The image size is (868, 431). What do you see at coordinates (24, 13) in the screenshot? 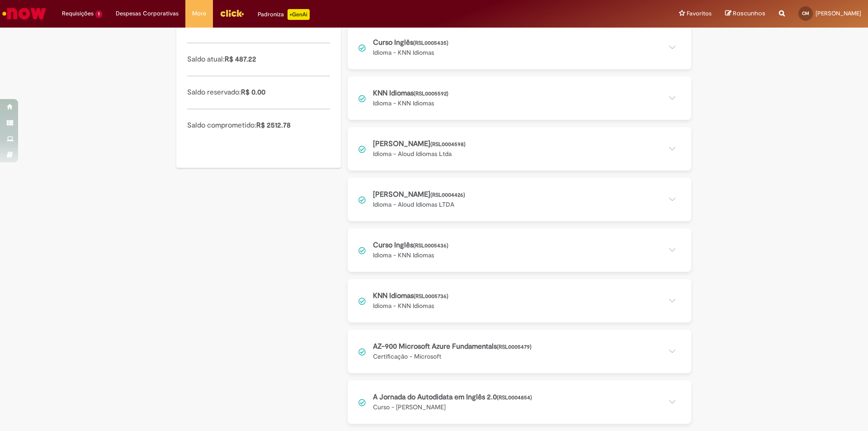
I see `img: ServiceNow` at bounding box center [24, 13].